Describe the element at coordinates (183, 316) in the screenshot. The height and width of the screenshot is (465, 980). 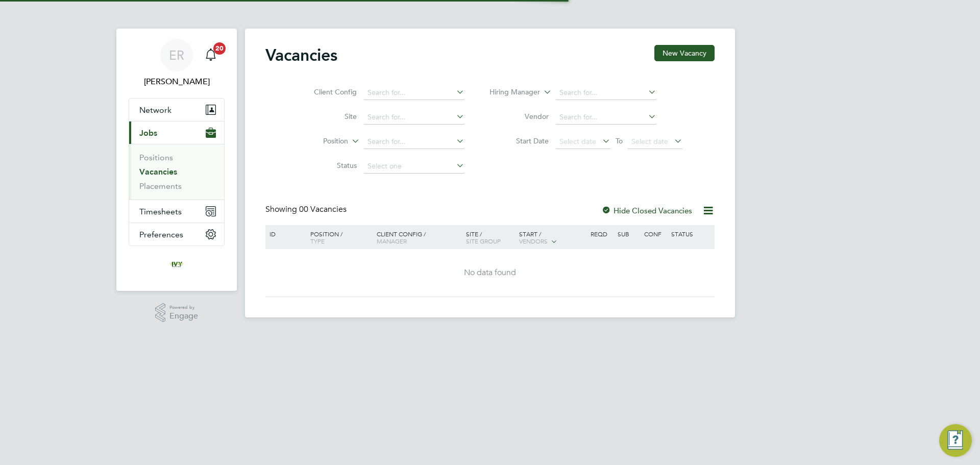
I see `span: Engage` at that location.